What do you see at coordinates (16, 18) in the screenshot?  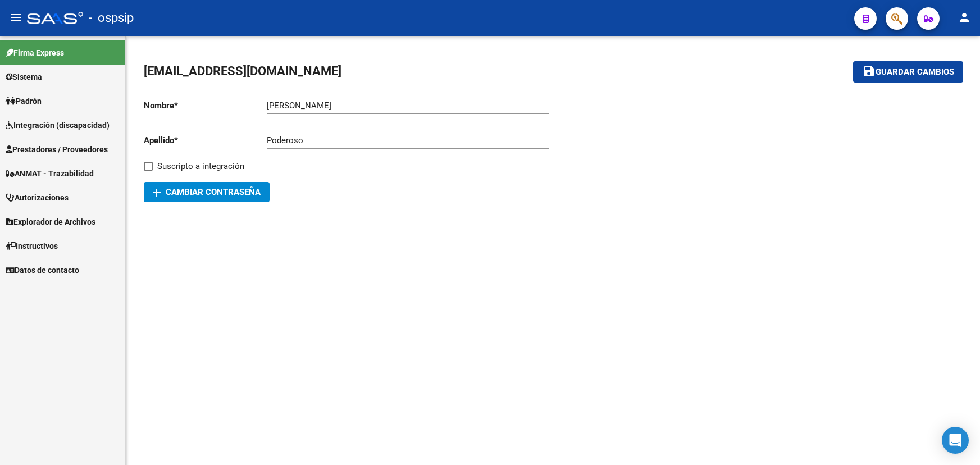 I see `mat-icon: menu` at bounding box center [16, 18].